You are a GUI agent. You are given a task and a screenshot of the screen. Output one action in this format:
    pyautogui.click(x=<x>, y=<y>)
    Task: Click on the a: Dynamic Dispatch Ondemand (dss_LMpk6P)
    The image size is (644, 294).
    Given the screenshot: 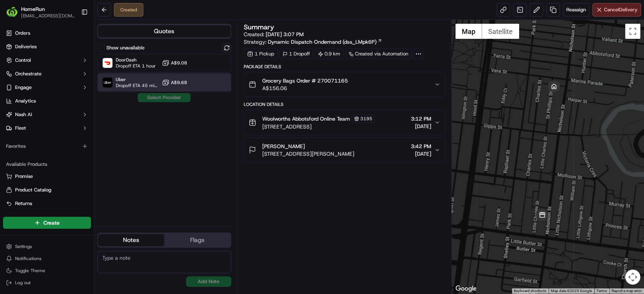 What is the action you would take?
    pyautogui.click(x=325, y=42)
    